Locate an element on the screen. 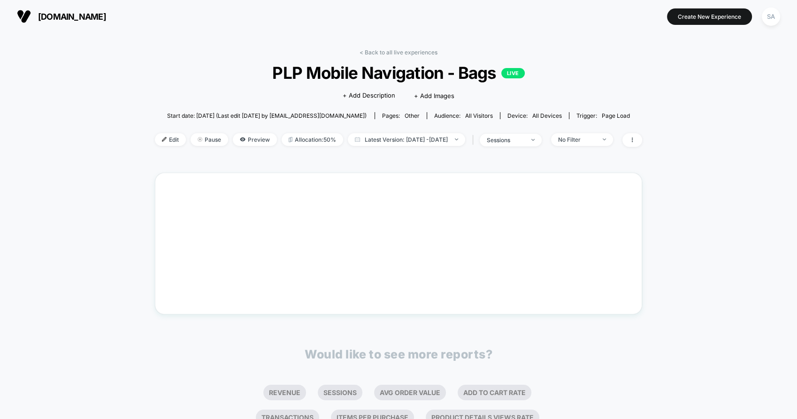  span: Pause is located at coordinates (209, 139).